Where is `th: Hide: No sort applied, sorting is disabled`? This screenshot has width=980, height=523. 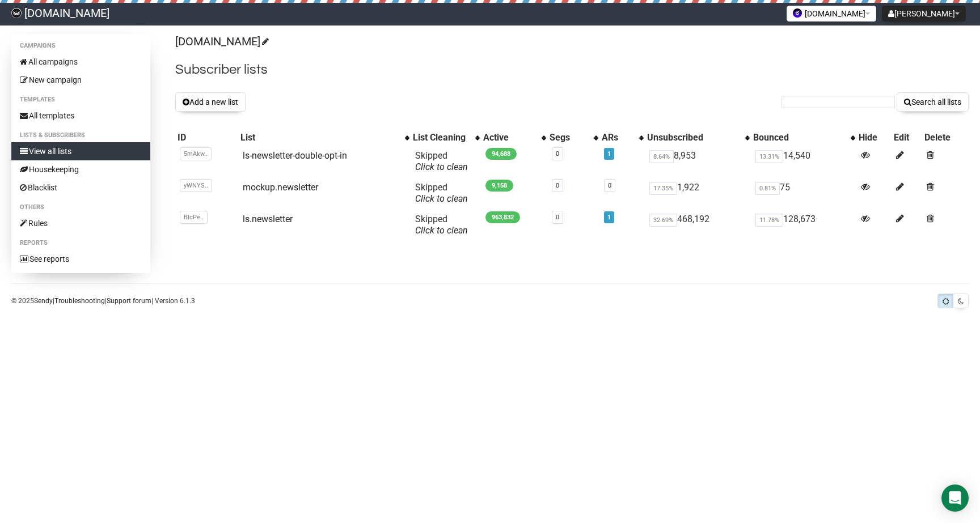 th: Hide: No sort applied, sorting is disabled is located at coordinates (873, 138).